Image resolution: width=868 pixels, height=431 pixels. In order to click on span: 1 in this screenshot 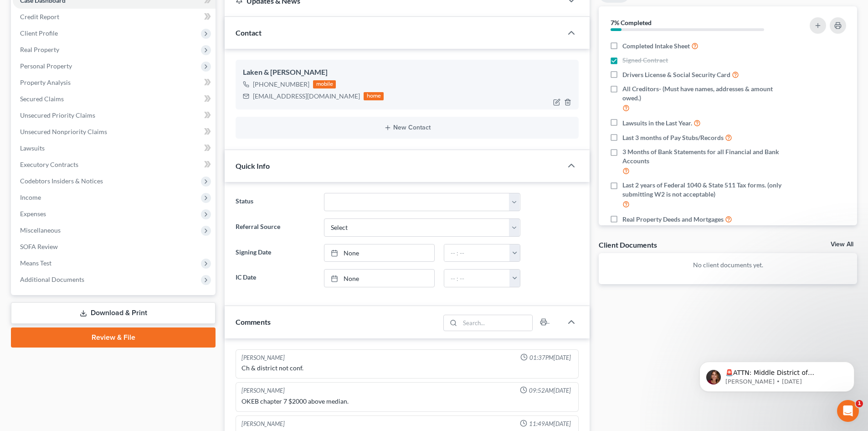, I will do `click(859, 403)`.